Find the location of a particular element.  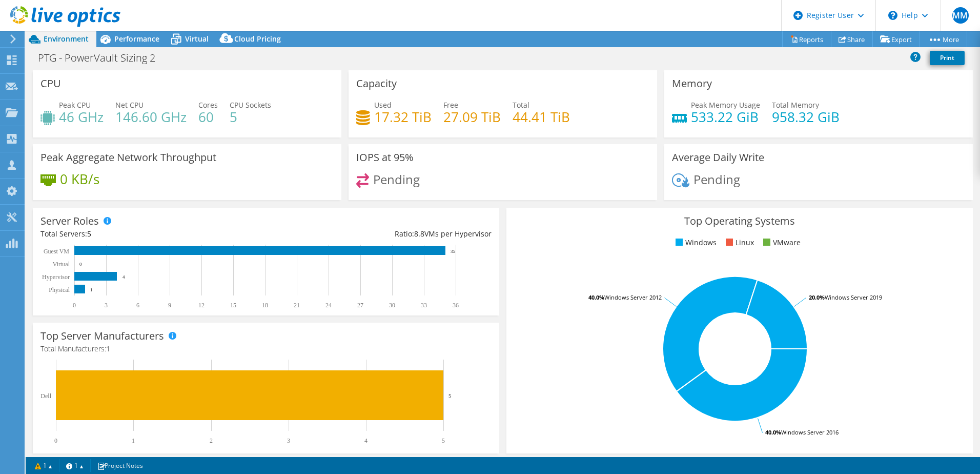

text: 15 is located at coordinates (233, 305).